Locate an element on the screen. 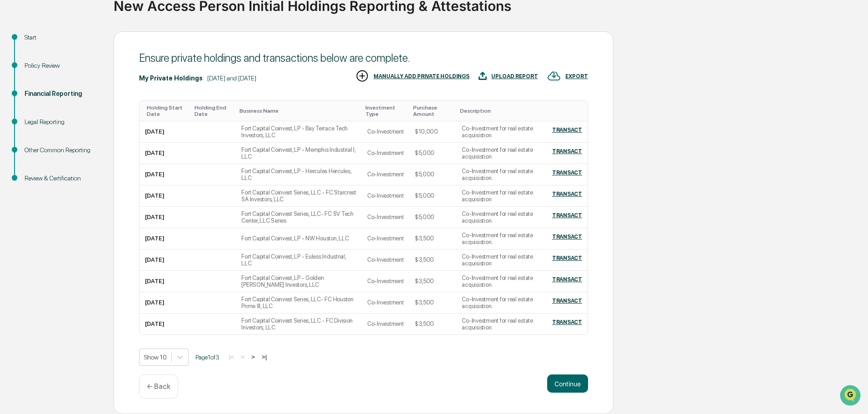  a: 🔎Data Lookup is located at coordinates (33, 136).